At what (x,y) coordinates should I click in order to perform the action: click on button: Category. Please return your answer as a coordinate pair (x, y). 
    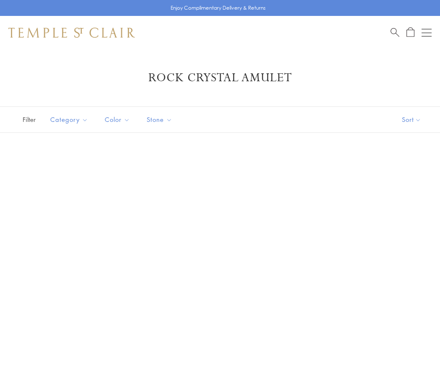
    Looking at the image, I should click on (69, 119).